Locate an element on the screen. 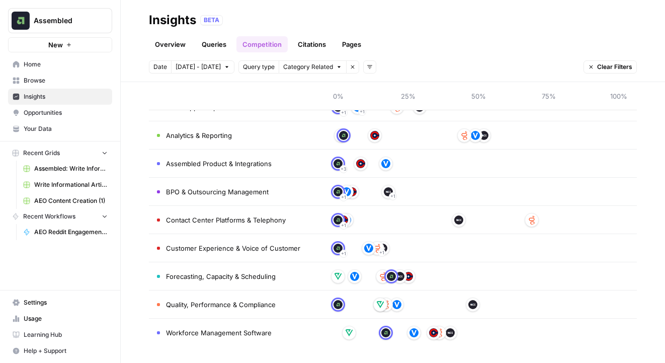 This screenshot has width=665, height=363. span: Assembled: Write Informational Article is located at coordinates (71, 169).